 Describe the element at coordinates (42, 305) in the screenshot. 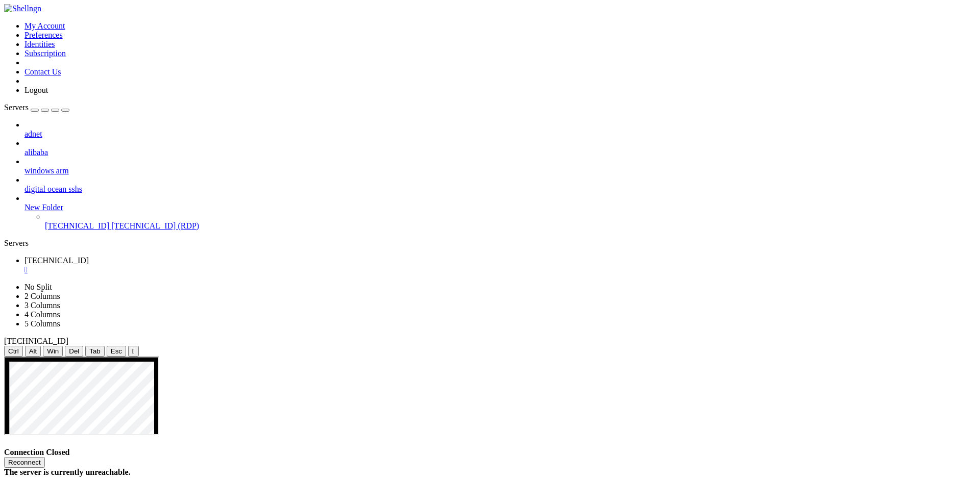

I see `a: 3 Columns` at that location.